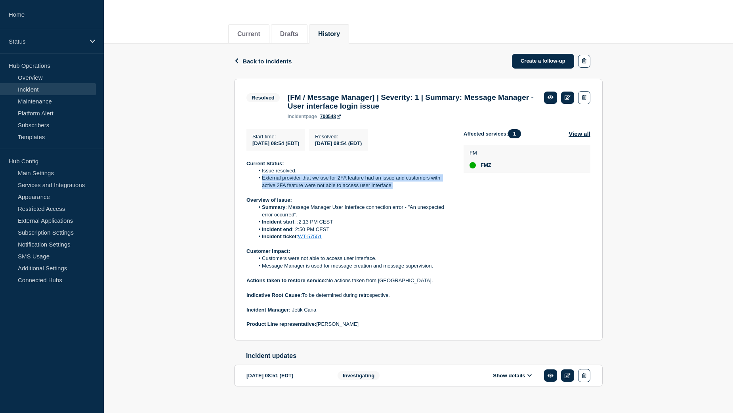 The image size is (733, 413). Describe the element at coordinates (289, 34) in the screenshot. I see `button: Drafts` at that location.